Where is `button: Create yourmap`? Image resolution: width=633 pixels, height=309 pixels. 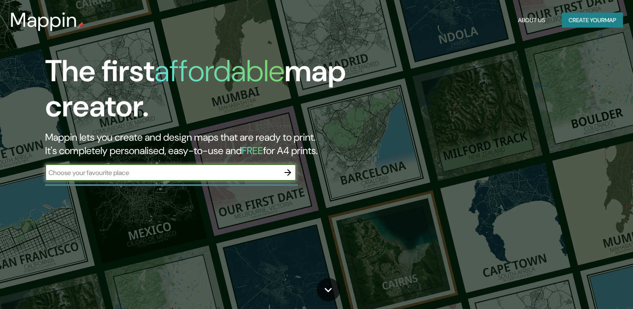 button: Create yourmap is located at coordinates (593, 20).